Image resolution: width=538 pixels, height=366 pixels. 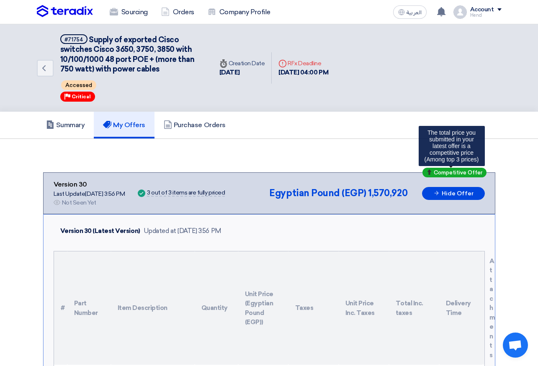 I want to click on span: Accessed, so click(x=79, y=85).